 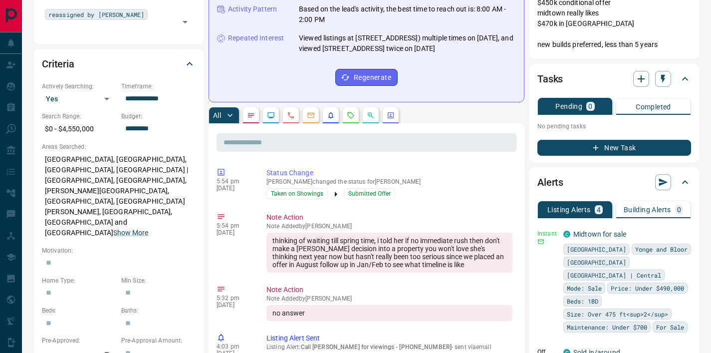 I want to click on p: Pending, so click(x=569, y=106).